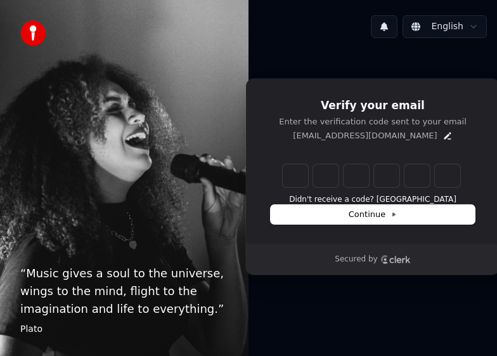 The image size is (497, 356). What do you see at coordinates (357, 176) in the screenshot?
I see `input: Digit 3` at bounding box center [357, 176].